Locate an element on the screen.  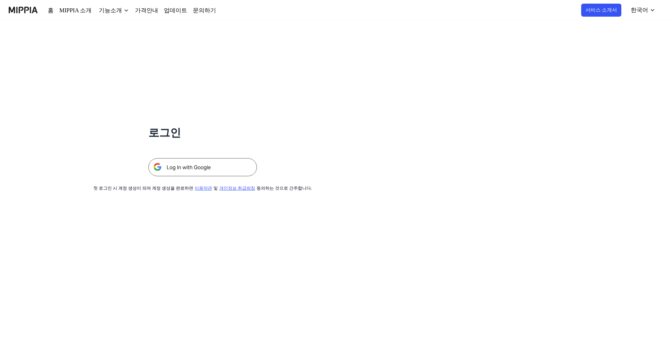
a: 가격안내 is located at coordinates (140, 10).